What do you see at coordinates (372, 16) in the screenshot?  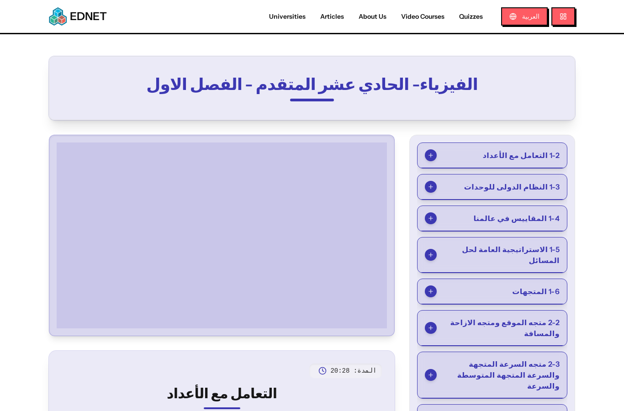 I see `a: About Us` at bounding box center [372, 16].